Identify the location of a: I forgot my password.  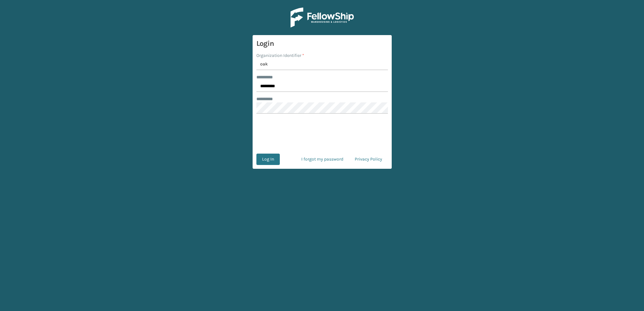
(322, 159).